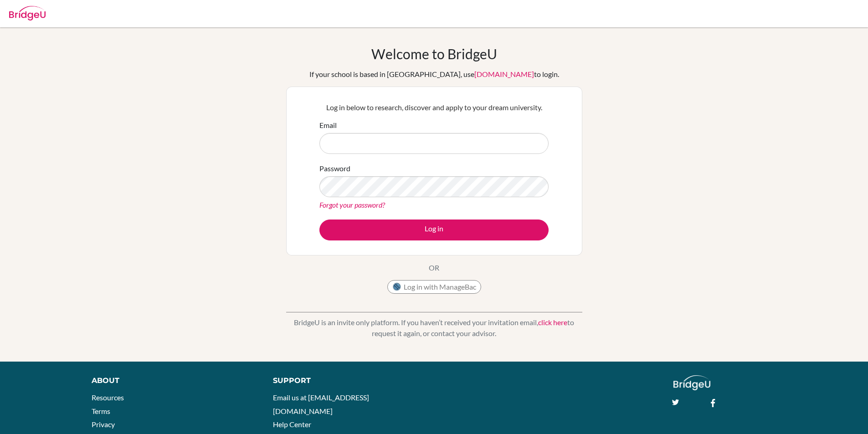  Describe the element at coordinates (434, 268) in the screenshot. I see `p: OR` at that location.